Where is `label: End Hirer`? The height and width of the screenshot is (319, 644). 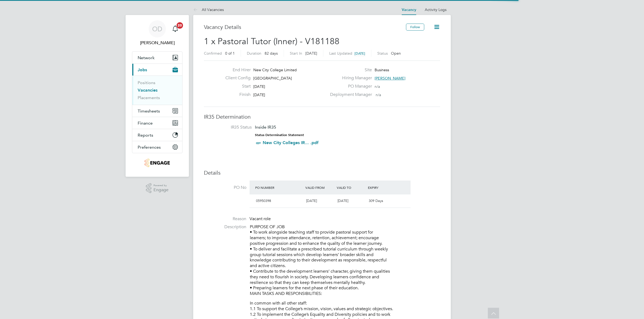
label: End Hirer is located at coordinates (236, 70).